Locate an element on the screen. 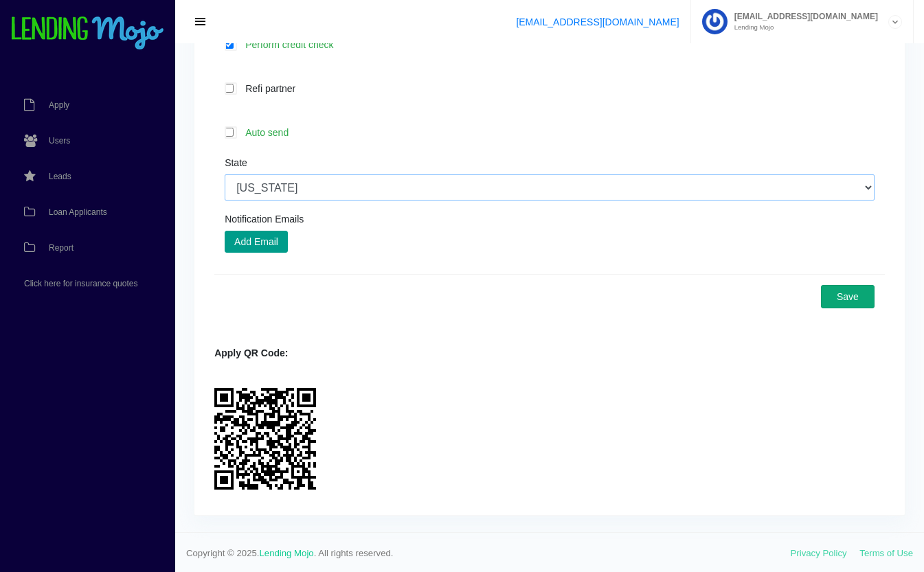  label: Notification Emails is located at coordinates (263, 219).